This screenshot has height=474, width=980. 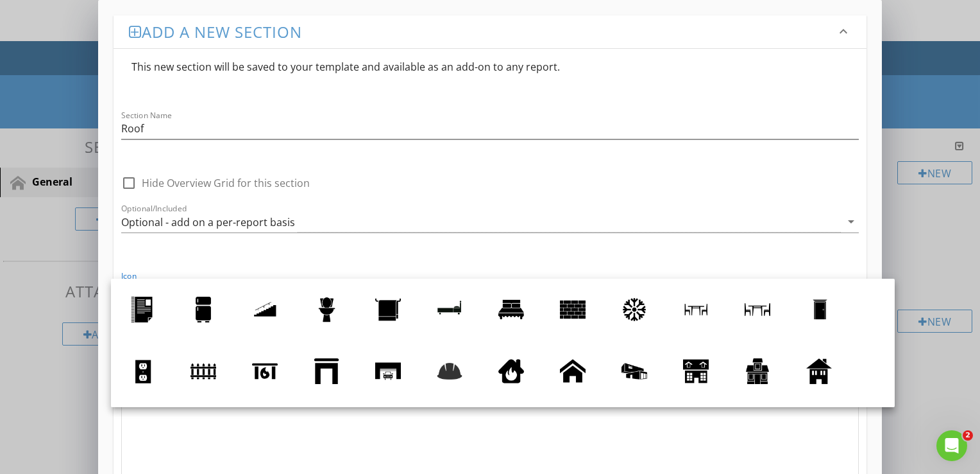 What do you see at coordinates (208, 222) in the screenshot?
I see `div: Optional - add on a per-report basis` at bounding box center [208, 222].